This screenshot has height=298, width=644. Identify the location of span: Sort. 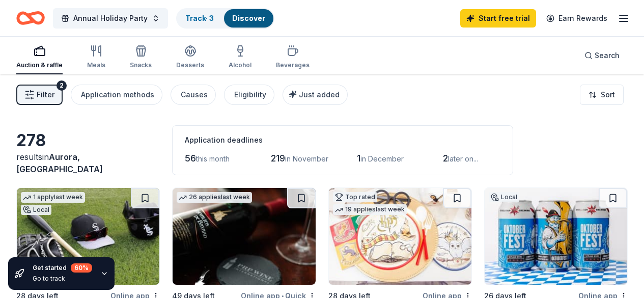
(608, 95).